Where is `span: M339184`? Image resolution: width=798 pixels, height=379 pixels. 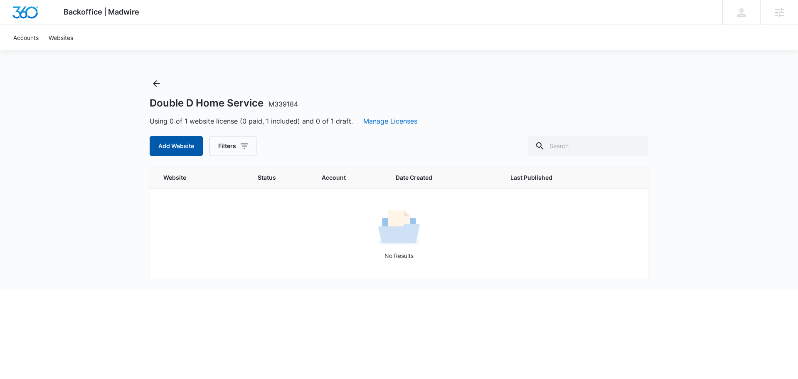 span: M339184 is located at coordinates (283, 104).